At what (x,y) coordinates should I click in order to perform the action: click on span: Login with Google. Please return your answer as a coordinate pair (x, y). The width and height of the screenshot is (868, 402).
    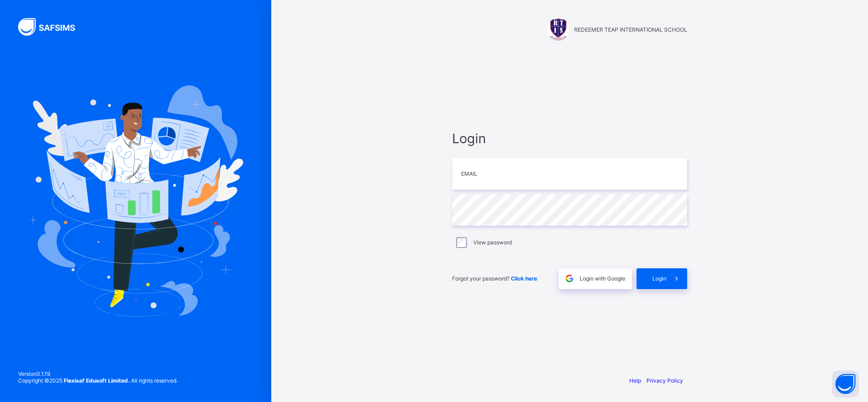
    Looking at the image, I should click on (602, 278).